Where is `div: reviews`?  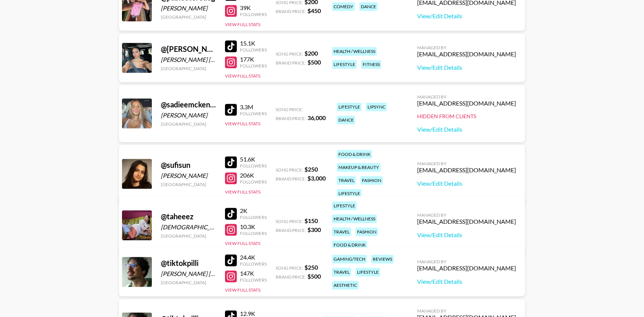 div: reviews is located at coordinates (382, 259).